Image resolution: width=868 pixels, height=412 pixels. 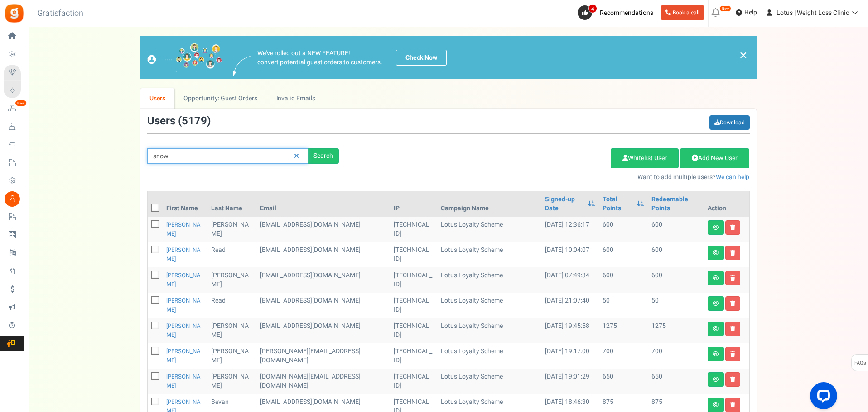 What do you see at coordinates (627, 13) in the screenshot?
I see `span: Recommendations` at bounding box center [627, 13].